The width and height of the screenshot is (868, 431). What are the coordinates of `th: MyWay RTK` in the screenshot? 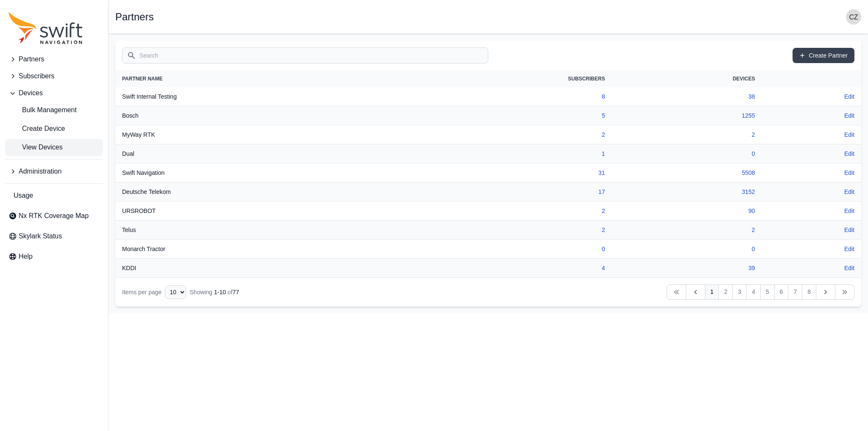 It's located at (258, 135).